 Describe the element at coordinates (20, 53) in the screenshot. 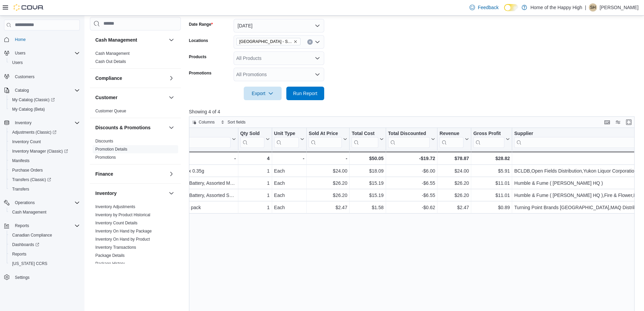

I see `button: Users` at that location.